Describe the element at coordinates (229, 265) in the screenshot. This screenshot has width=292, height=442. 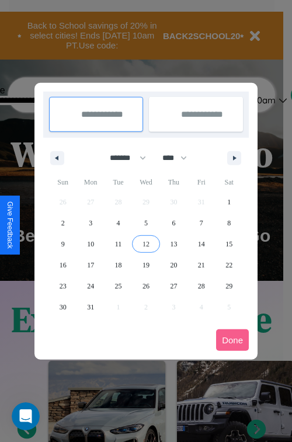
I see `span: 22` at that location.